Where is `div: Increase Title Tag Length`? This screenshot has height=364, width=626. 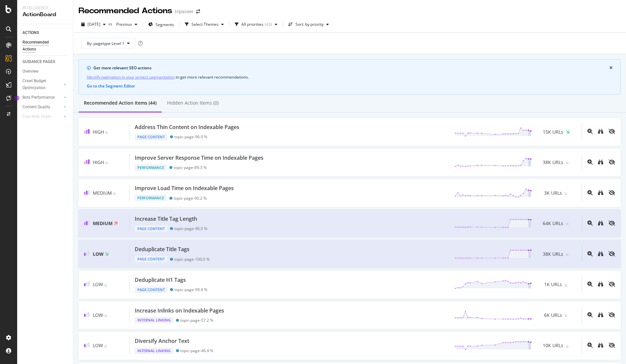 div: Increase Title Tag Length is located at coordinates (166, 219).